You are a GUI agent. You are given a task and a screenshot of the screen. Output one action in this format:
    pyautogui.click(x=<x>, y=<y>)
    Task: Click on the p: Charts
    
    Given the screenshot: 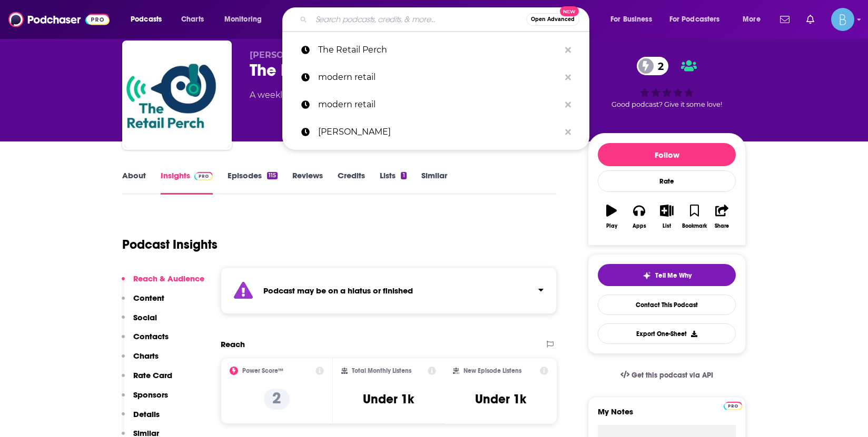 What is the action you would take?
    pyautogui.click(x=146, y=355)
    